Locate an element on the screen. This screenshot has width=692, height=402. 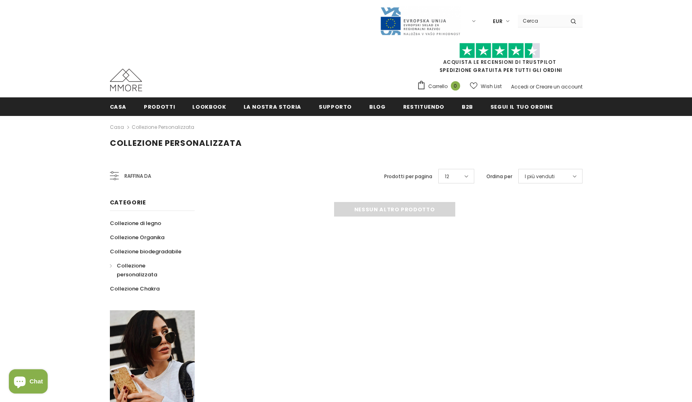
span: 12 is located at coordinates (447, 176).